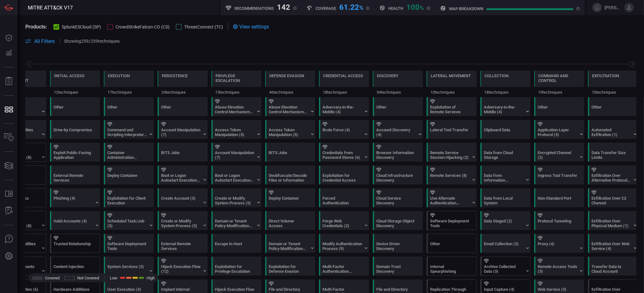  What do you see at coordinates (558, 155) in the screenshot?
I see `div: Encrypted Channel (2)` at bounding box center [558, 155].